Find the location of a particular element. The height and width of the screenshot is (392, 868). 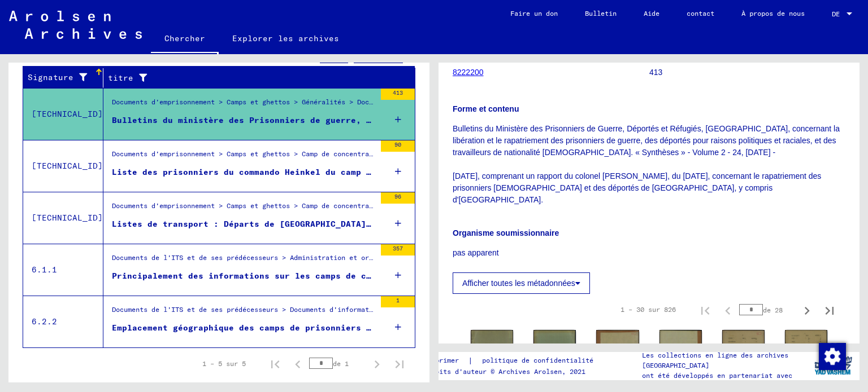

font: Bulletin is located at coordinates (601, 13).